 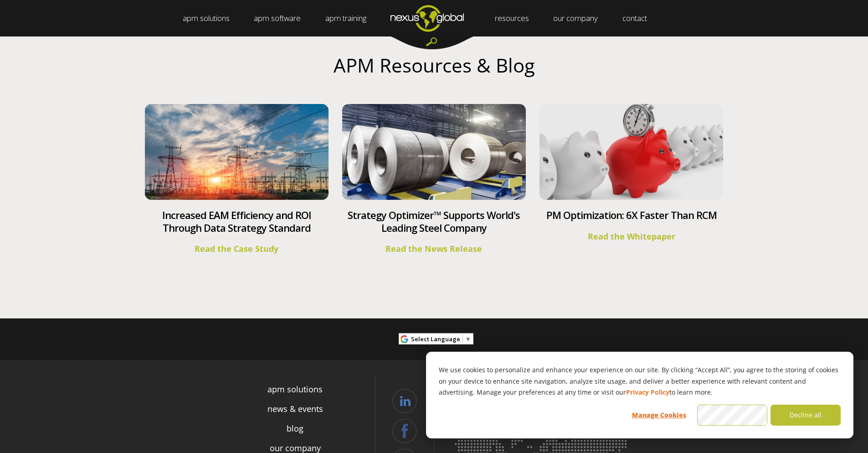 I want to click on a: Privacy Policy, so click(x=647, y=392).